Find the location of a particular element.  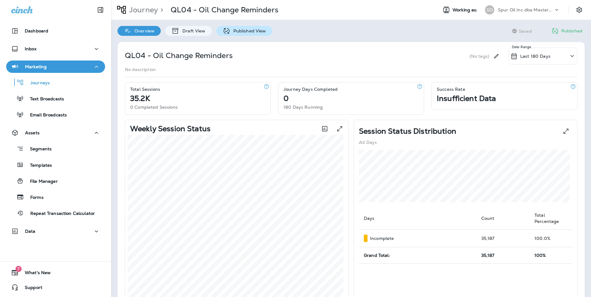

p: Journeys is located at coordinates (37, 83).